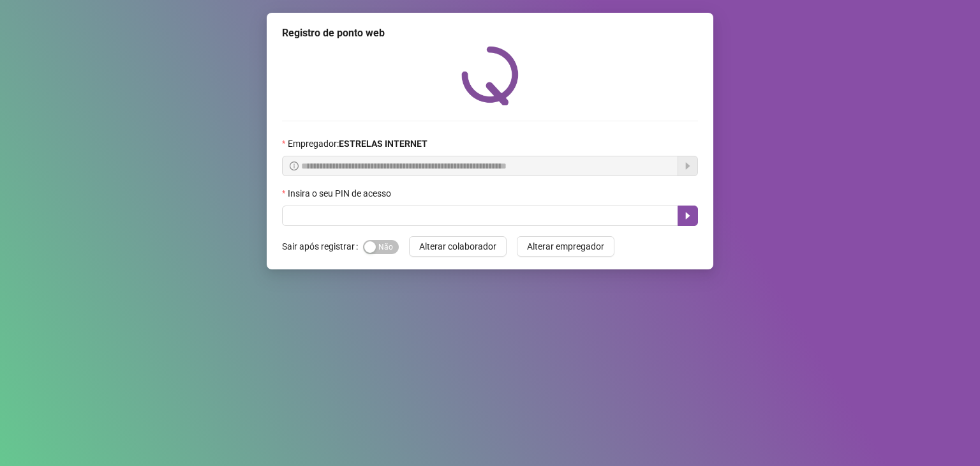 Image resolution: width=980 pixels, height=466 pixels. Describe the element at coordinates (457, 246) in the screenshot. I see `button: Alterar colaborador` at that location.